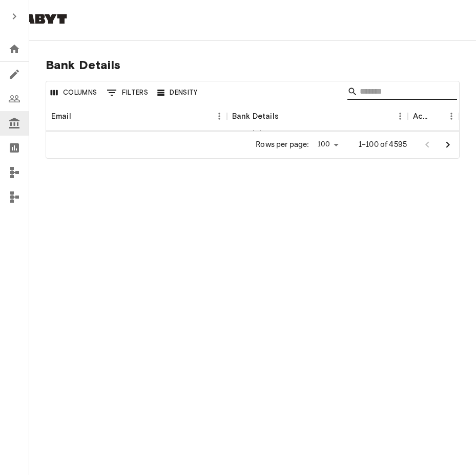 The image size is (476, 475). What do you see at coordinates (74, 93) in the screenshot?
I see `button: Select columns` at bounding box center [74, 93].